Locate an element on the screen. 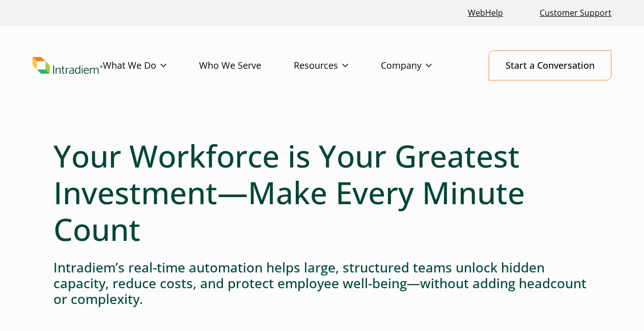 This screenshot has height=331, width=644. a: Company is located at coordinates (423, 66).